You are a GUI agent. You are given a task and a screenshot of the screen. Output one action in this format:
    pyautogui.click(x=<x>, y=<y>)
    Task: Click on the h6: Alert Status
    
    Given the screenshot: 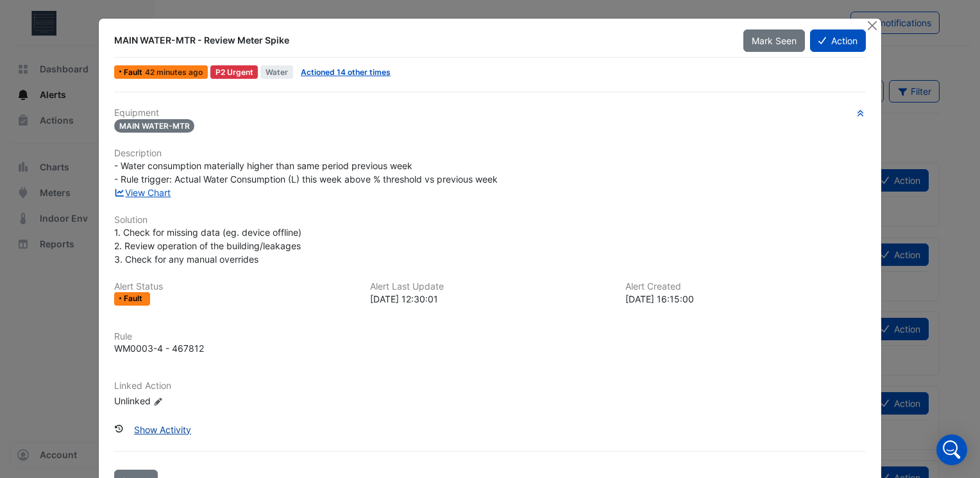 What is the action you would take?
    pyautogui.click(x=234, y=286)
    